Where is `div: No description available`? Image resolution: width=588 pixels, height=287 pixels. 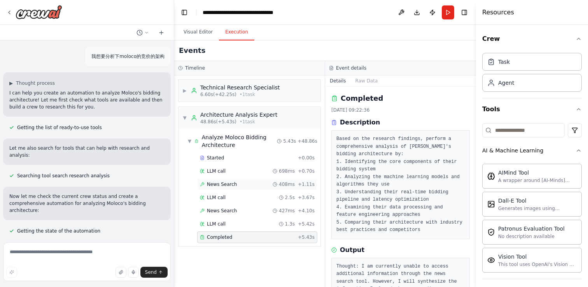 div: No description available is located at coordinates (531, 236).